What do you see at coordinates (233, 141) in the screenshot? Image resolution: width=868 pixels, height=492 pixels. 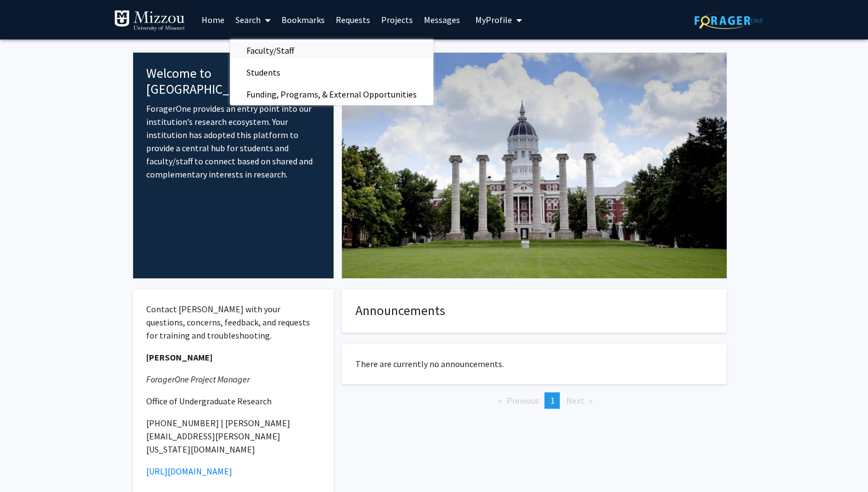 I see `p: ForagerOne provides an entry point into our institution’s research ecosystem. Your institution ha...` at bounding box center [233, 141].